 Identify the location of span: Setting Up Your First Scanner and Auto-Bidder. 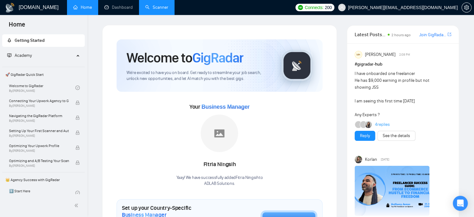
(39, 131).